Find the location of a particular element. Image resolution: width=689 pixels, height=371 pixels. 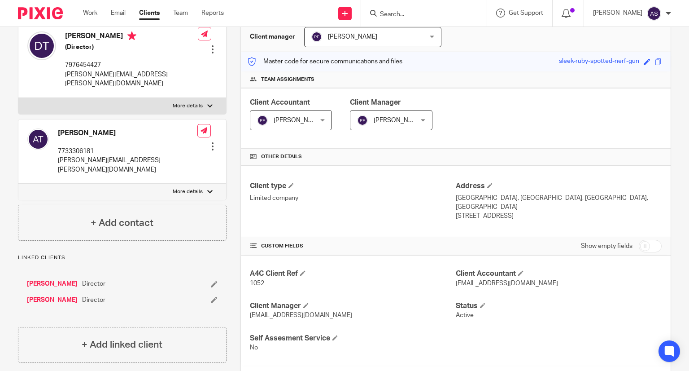

a: Work is located at coordinates (90, 13).